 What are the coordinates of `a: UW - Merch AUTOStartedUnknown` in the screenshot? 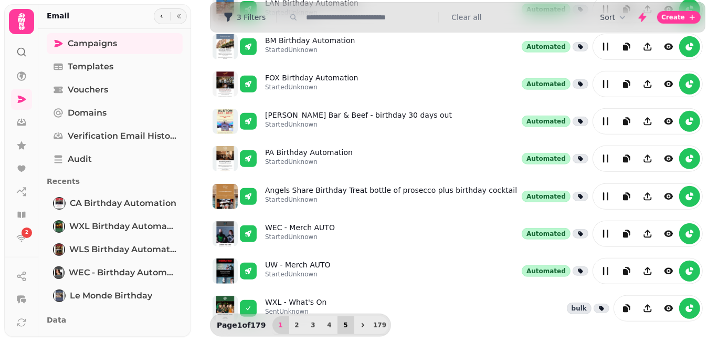 It's located at (298, 271).